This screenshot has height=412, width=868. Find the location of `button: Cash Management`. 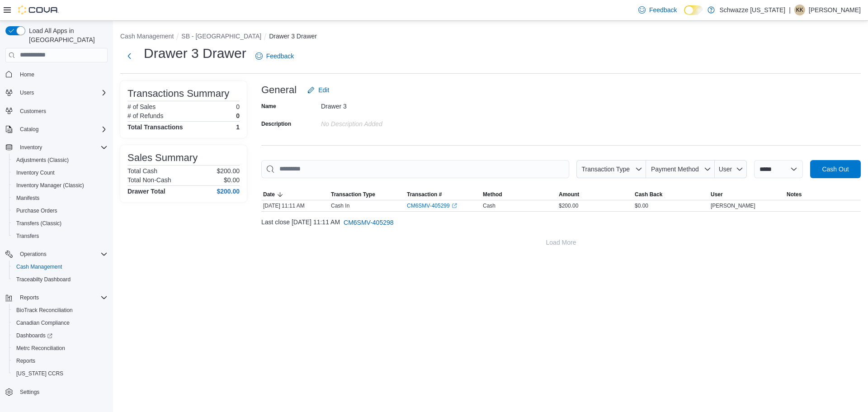

button: Cash Management is located at coordinates (60, 267).